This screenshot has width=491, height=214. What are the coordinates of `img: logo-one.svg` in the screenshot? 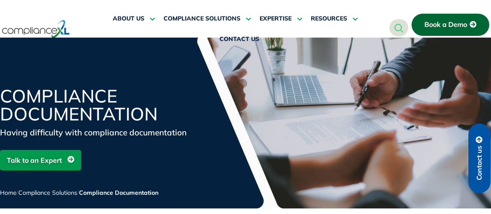 It's located at (36, 29).